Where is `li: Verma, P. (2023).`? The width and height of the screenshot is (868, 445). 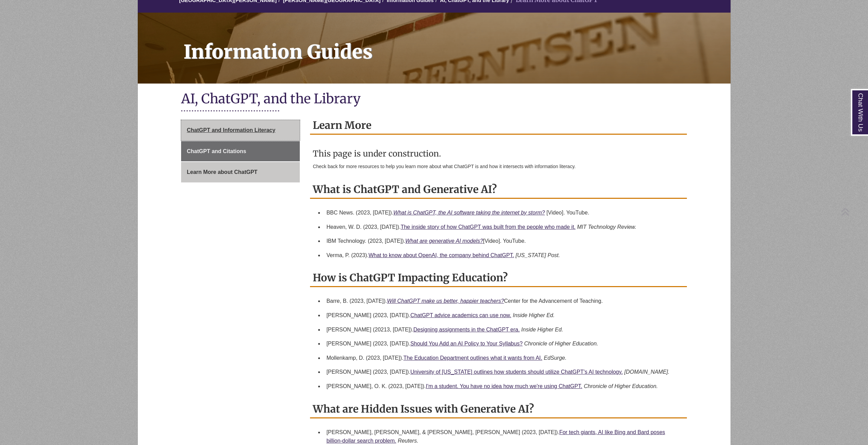 li: Verma, P. (2023). is located at coordinates (503, 255).